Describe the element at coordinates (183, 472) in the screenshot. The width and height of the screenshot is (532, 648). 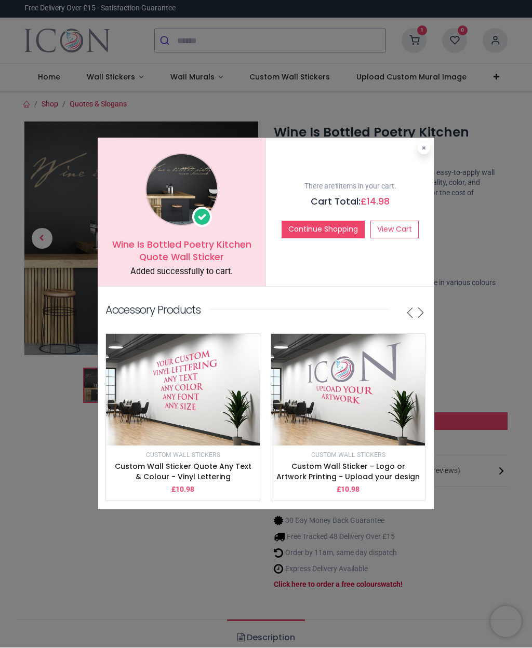
I see `a: Custom Wall Sticker Quote Any Text & Colour - Vinyl Lettering` at that location.